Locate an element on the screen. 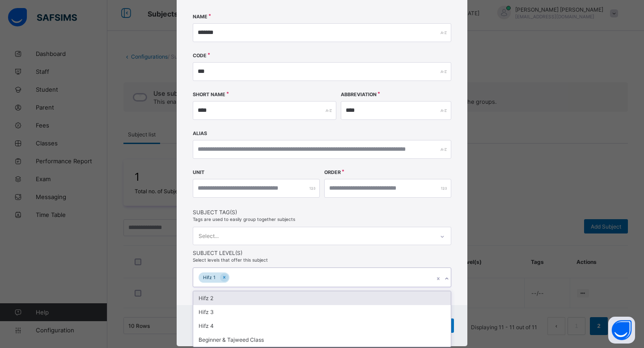  div: Hifz 1 is located at coordinates (209, 277).